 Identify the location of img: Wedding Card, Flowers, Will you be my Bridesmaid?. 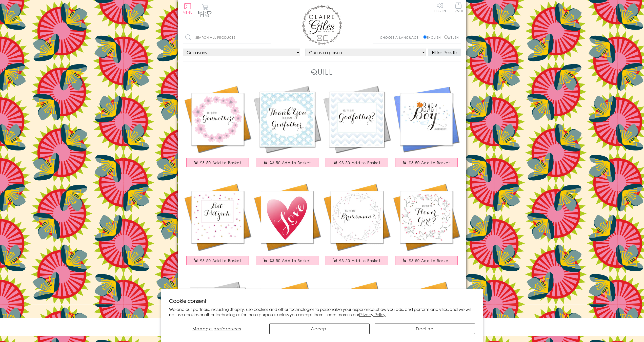
(357, 217).